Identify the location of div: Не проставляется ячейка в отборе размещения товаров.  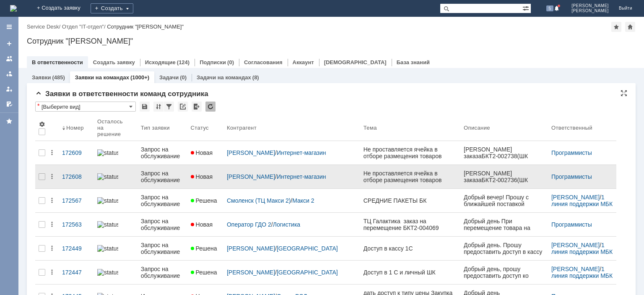
(410, 176).